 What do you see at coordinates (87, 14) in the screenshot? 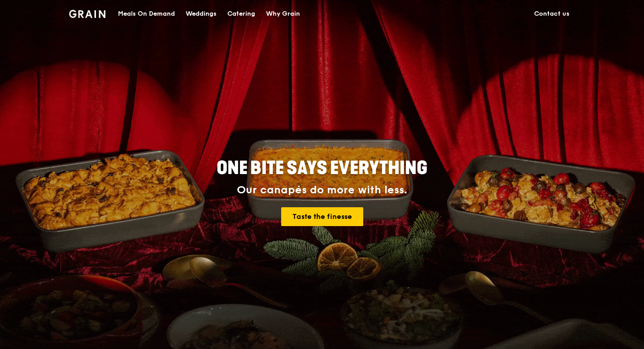
I see `img: Grain` at bounding box center [87, 14].